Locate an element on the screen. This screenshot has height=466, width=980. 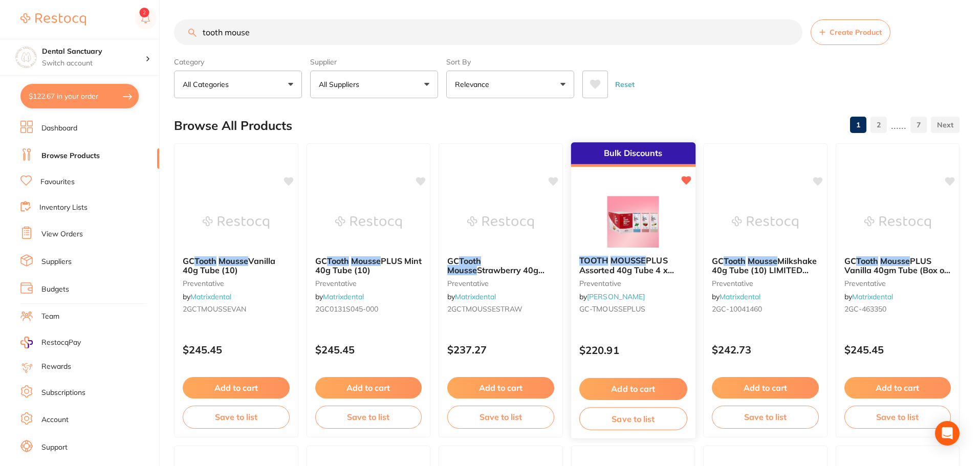
a: Rewards is located at coordinates (56, 367).